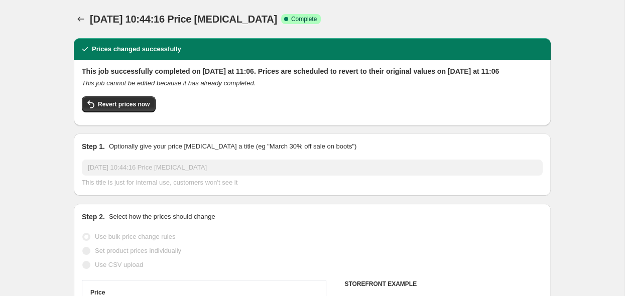  I want to click on span: Revert prices now, so click(123, 104).